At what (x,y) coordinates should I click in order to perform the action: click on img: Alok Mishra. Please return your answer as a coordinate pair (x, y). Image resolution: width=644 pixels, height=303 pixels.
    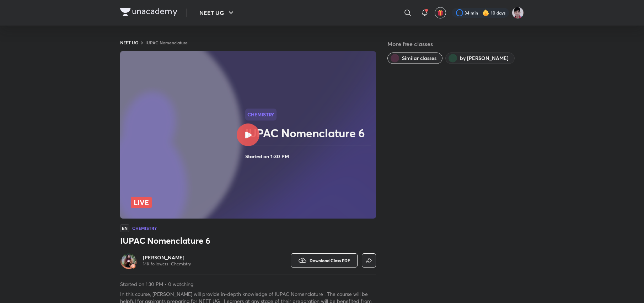
    Looking at the image, I should click on (518, 13).